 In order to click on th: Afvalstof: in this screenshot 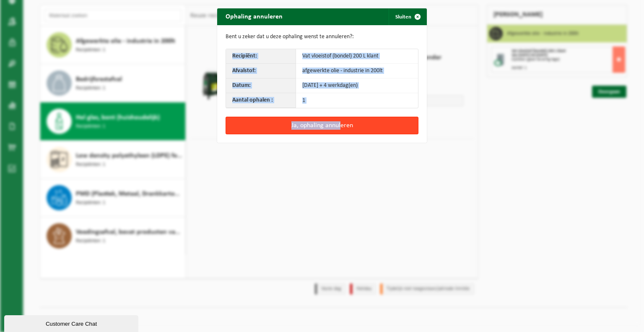, I will do `click(261, 71)`.